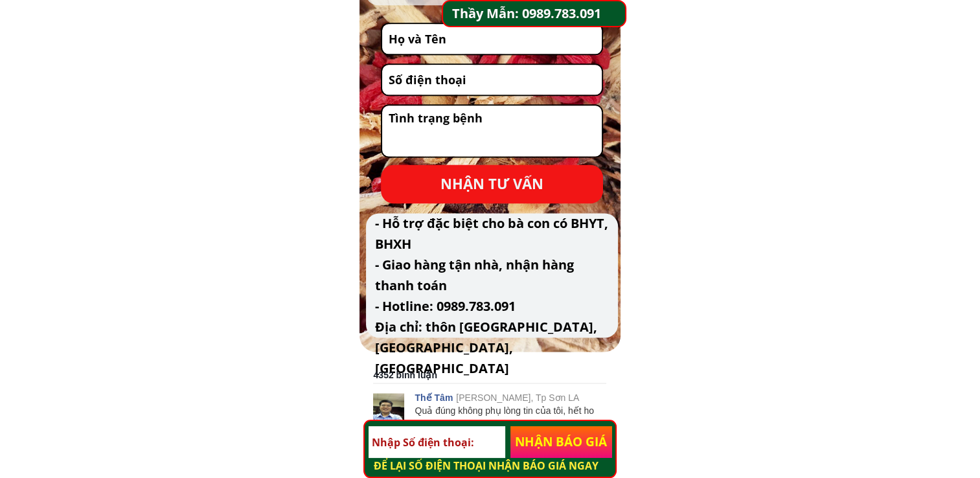 The width and height of the screenshot is (980, 478). Describe the element at coordinates (491, 39) in the screenshot. I see `input: Họ và Tên` at that location.